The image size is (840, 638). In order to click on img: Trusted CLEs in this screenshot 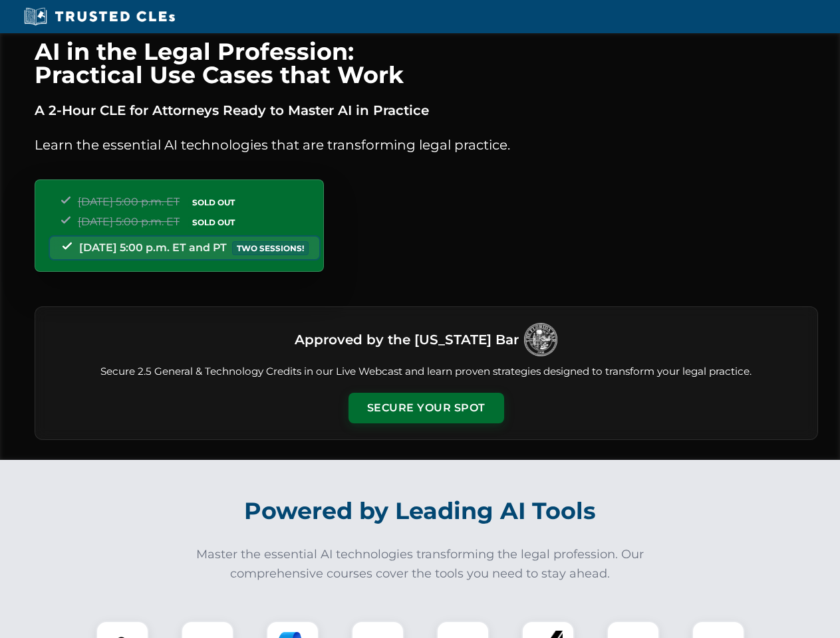, I will do `click(99, 17)`.